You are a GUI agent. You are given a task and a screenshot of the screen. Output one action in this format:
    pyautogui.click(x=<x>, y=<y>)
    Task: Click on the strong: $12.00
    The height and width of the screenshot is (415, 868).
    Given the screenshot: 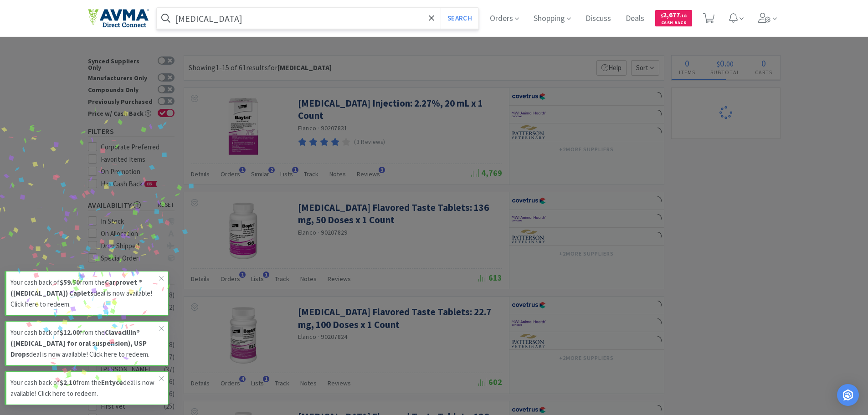 What is the action you would take?
    pyautogui.click(x=70, y=332)
    